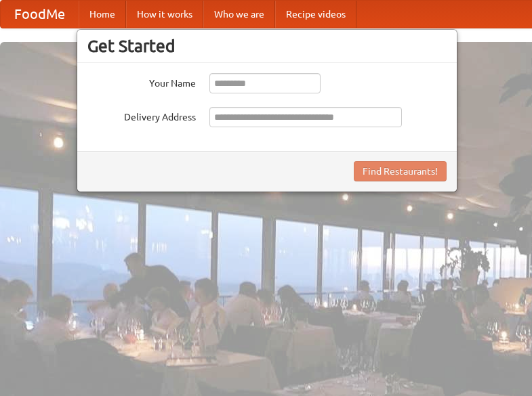 The height and width of the screenshot is (396, 532). What do you see at coordinates (400, 172) in the screenshot?
I see `button: Find Restaurants!` at bounding box center [400, 172].